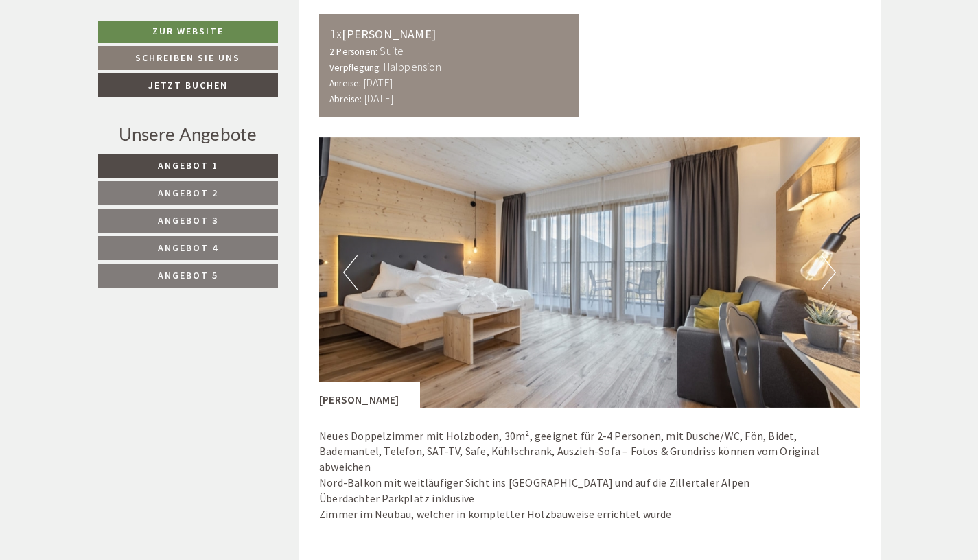 The width and height of the screenshot is (978, 560). I want to click on span: Angebot 3, so click(188, 220).